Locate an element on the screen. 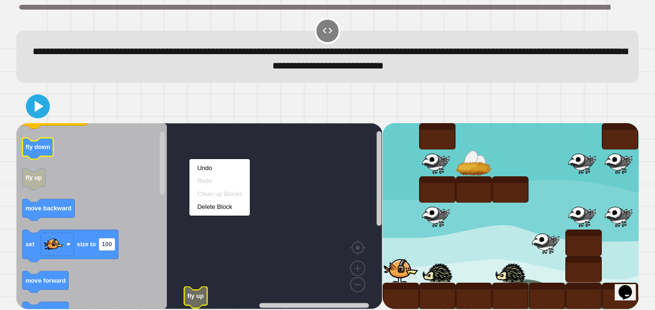 Image resolution: width=655 pixels, height=310 pixels. div: Blockly Workspace is located at coordinates (199, 216).